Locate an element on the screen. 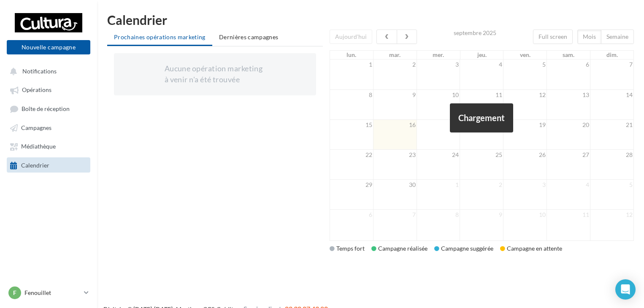 The image size is (644, 308). p: Fenouillet is located at coordinates (52, 293).